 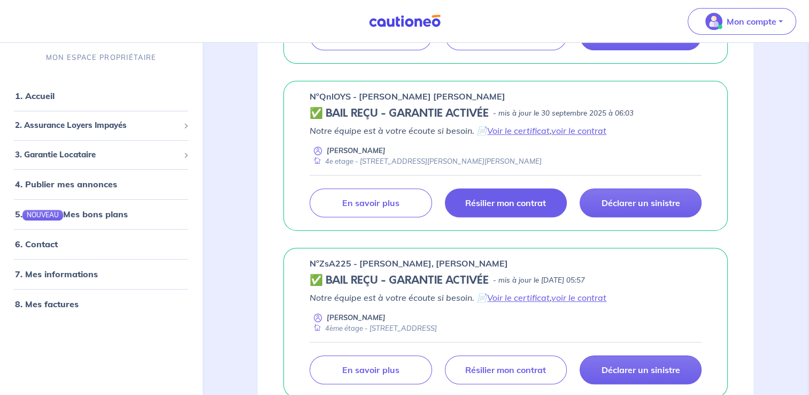 I want to click on div: 6. Contact, so click(x=101, y=244).